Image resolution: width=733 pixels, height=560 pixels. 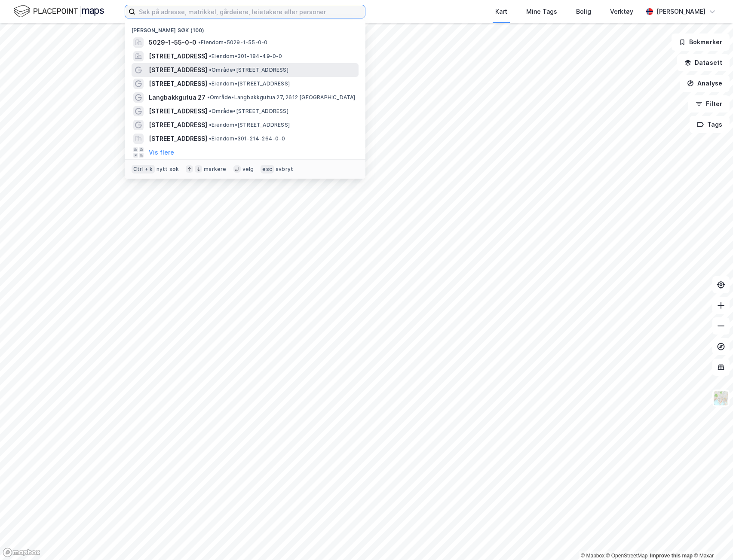 I want to click on a: Mapbox homepage, so click(x=22, y=552).